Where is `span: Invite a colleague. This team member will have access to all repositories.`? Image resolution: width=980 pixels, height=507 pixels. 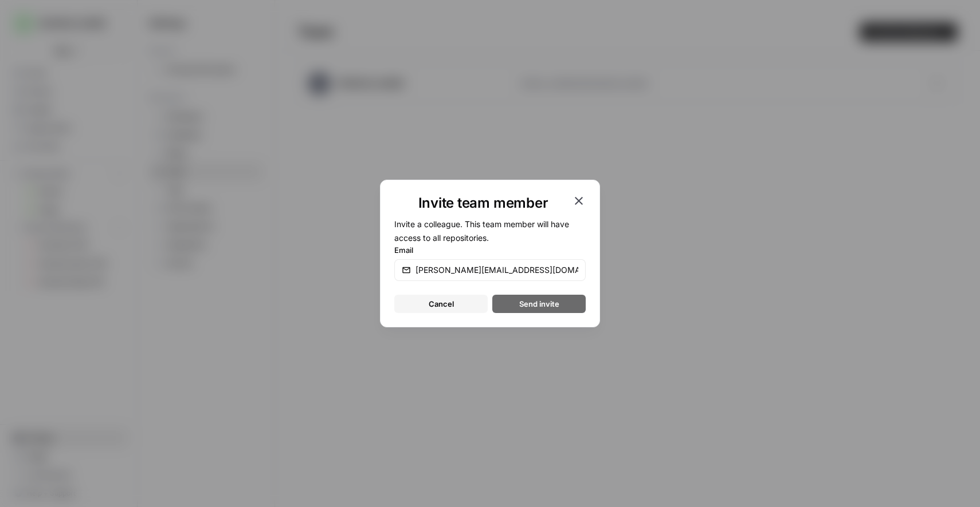
span: Invite a colleague. This team member will have access to all repositories. is located at coordinates (481, 231).